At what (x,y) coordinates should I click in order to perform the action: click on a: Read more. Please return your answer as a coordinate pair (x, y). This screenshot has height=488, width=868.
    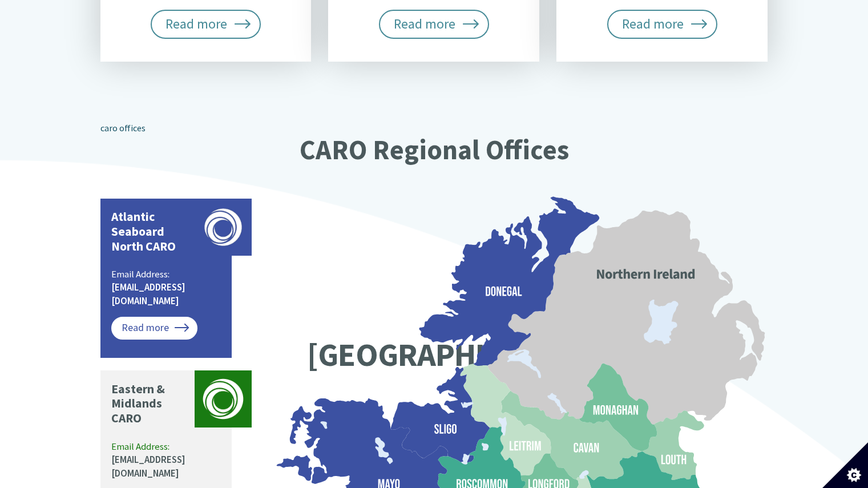
    Looking at the image, I should click on (154, 328).